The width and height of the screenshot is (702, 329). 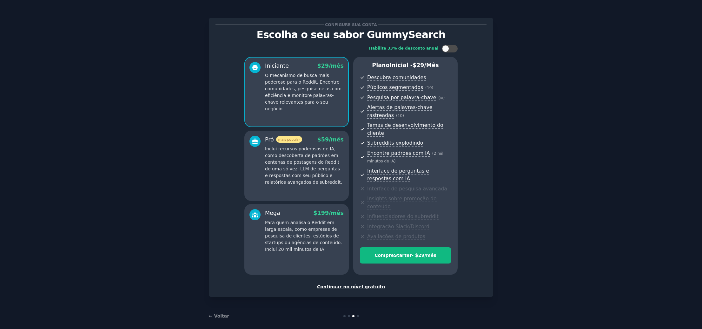 What do you see at coordinates (403, 255) in the screenshot?
I see `font: Starter` at bounding box center [403, 255].